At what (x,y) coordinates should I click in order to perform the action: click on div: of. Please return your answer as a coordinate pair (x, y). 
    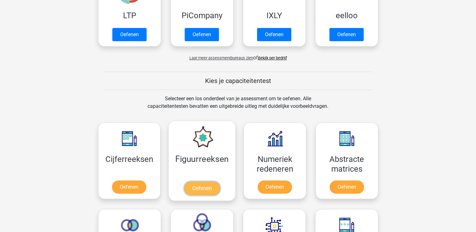
    Looking at the image, I should click on (238, 55).